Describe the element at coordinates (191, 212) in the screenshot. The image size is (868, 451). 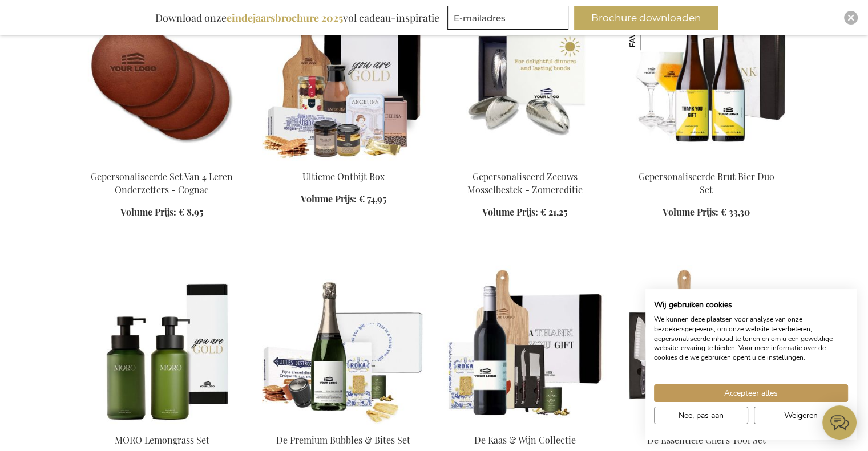
I see `span: € 8,95` at that location.